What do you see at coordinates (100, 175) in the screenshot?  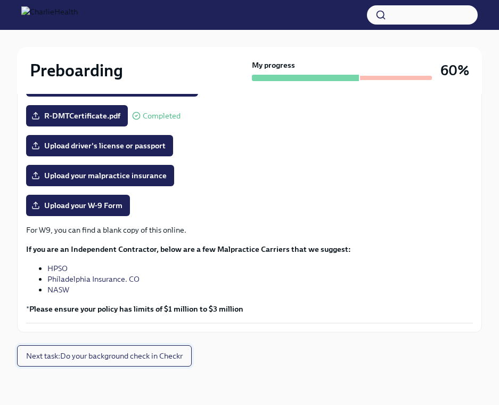 I see `label: Upload your malpractice insurance` at bounding box center [100, 175].